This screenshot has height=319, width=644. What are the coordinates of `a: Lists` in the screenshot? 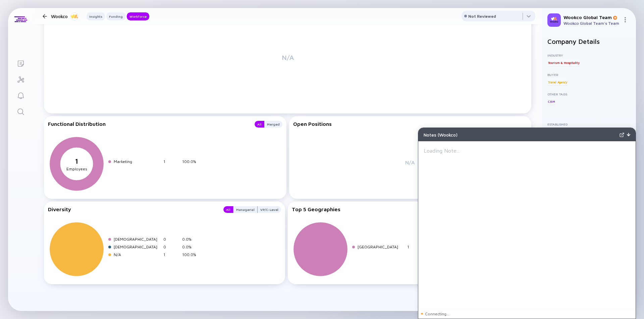 It's located at (20, 63).